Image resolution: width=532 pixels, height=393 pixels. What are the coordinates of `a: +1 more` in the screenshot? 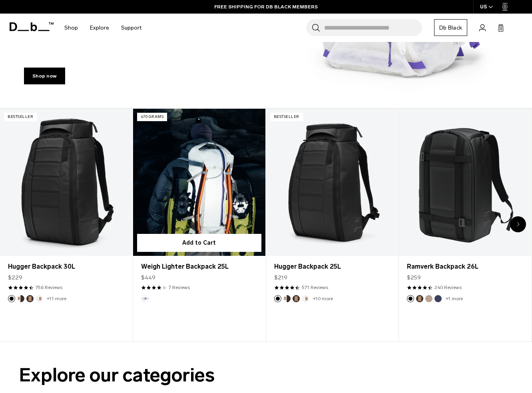 It's located at (454, 299).